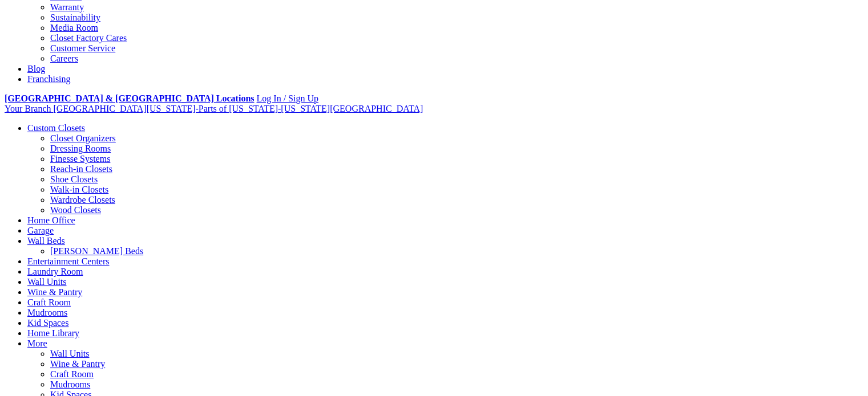 The width and height of the screenshot is (868, 396). I want to click on a: More menu text will display only on big screen, so click(37, 343).